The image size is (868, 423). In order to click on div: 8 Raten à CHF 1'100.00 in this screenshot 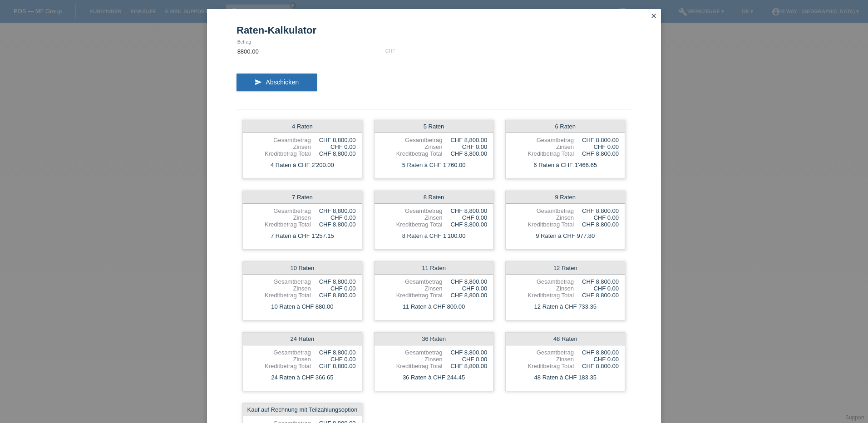, I will do `click(434, 236)`.